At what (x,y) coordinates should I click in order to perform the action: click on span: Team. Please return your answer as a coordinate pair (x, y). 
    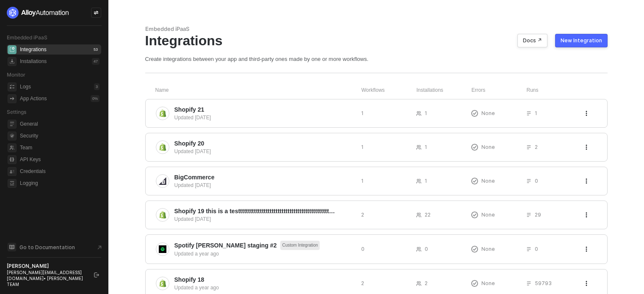
    Looking at the image, I should click on (60, 147).